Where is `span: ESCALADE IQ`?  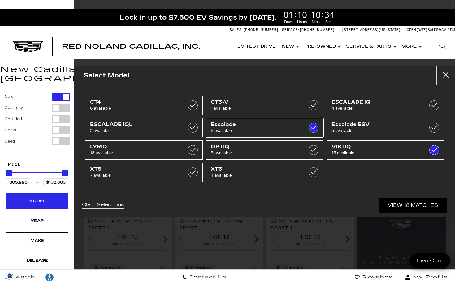 span: ESCALADE IQ is located at coordinates (378, 102).